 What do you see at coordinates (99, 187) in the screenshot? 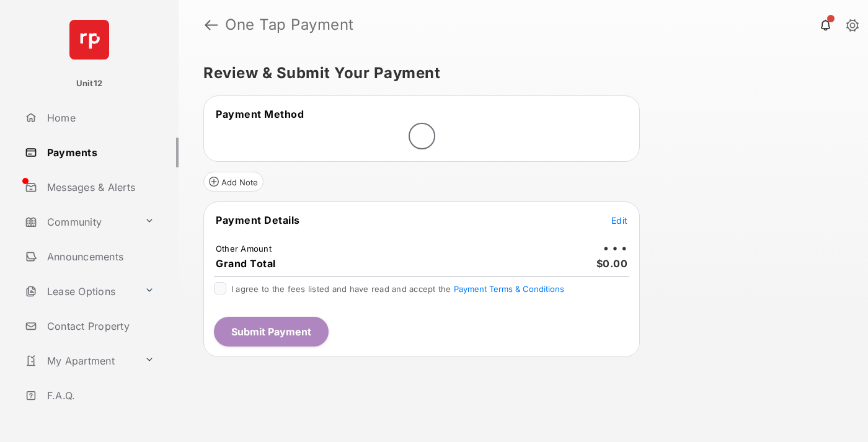
I see `a: Messages & Alerts` at bounding box center [99, 187].